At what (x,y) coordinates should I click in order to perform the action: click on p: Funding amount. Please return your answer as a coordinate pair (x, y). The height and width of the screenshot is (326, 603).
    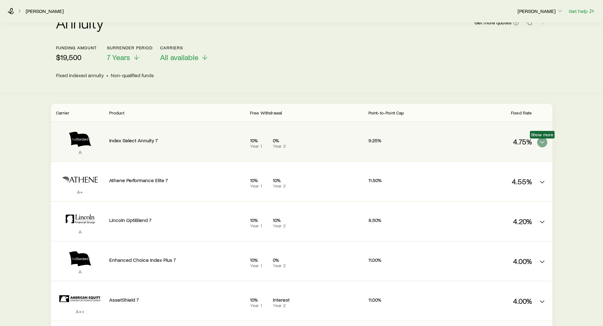
    Looking at the image, I should click on (76, 48).